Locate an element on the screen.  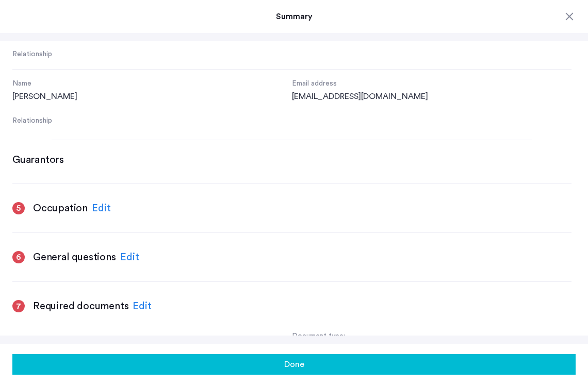
button: Done is located at coordinates (294, 365).